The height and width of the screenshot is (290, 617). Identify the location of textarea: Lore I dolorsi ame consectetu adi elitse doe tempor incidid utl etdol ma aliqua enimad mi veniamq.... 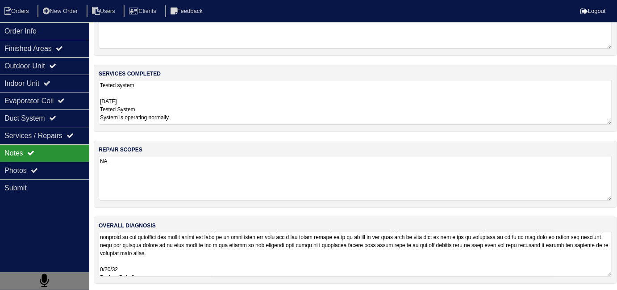
(356, 254).